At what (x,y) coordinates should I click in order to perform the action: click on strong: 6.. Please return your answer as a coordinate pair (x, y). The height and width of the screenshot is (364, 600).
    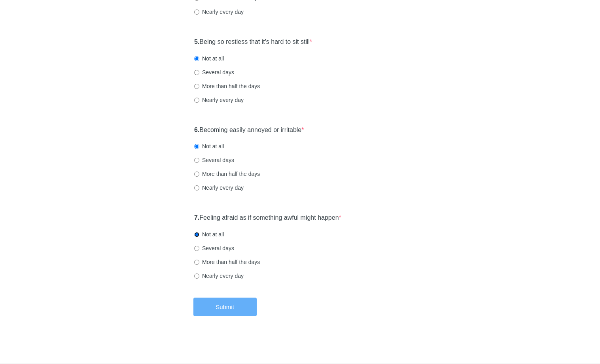
    Looking at the image, I should click on (197, 130).